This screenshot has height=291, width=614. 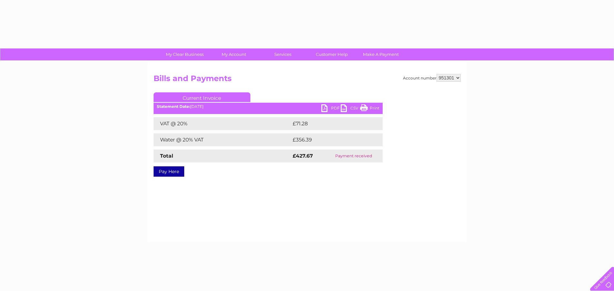 What do you see at coordinates (350, 109) in the screenshot?
I see `a: CSV` at bounding box center [350, 109].